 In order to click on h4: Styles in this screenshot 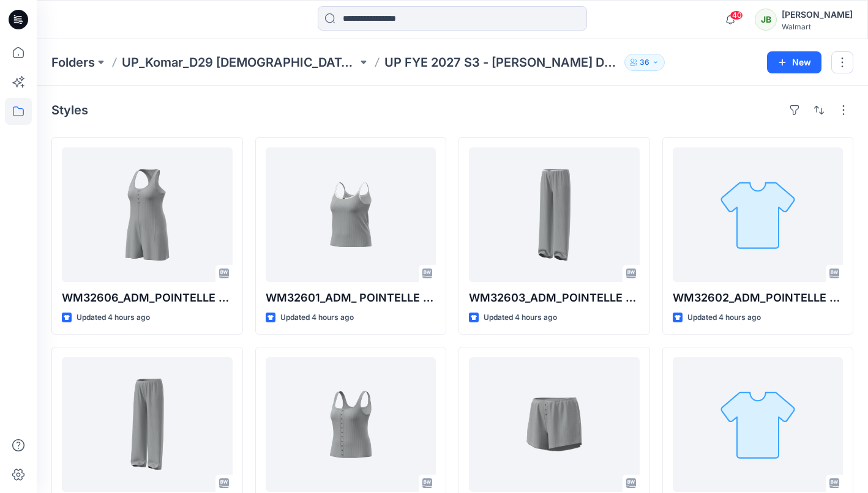, I will do `click(70, 110)`.